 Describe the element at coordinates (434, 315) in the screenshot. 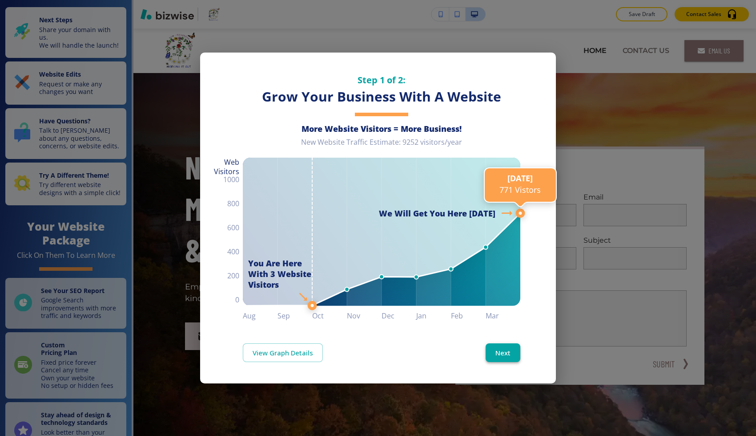

I see `h6: Jan` at that location.